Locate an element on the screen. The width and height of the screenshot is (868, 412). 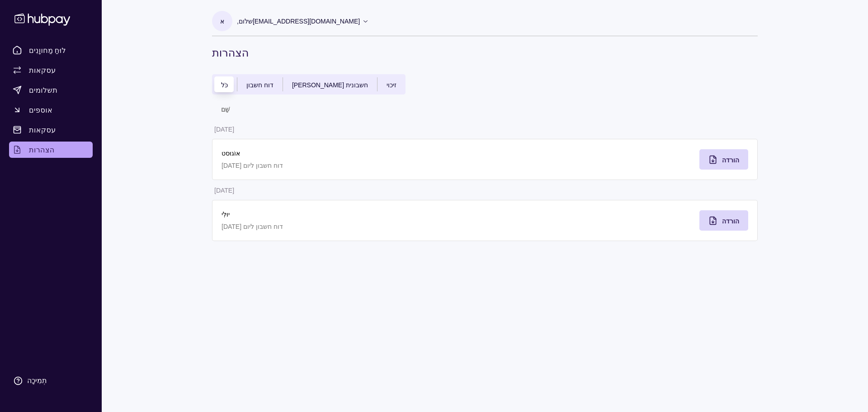
font: אוֹגוּסט is located at coordinates (231, 154).